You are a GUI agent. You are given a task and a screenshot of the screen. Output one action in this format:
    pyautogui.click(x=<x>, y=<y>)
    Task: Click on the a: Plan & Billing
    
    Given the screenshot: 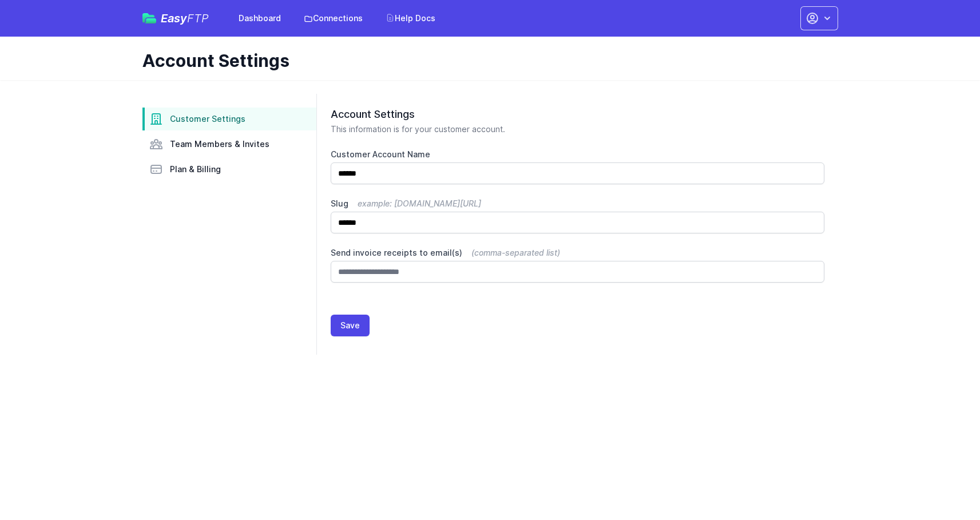 What is the action you would take?
    pyautogui.click(x=230, y=170)
    